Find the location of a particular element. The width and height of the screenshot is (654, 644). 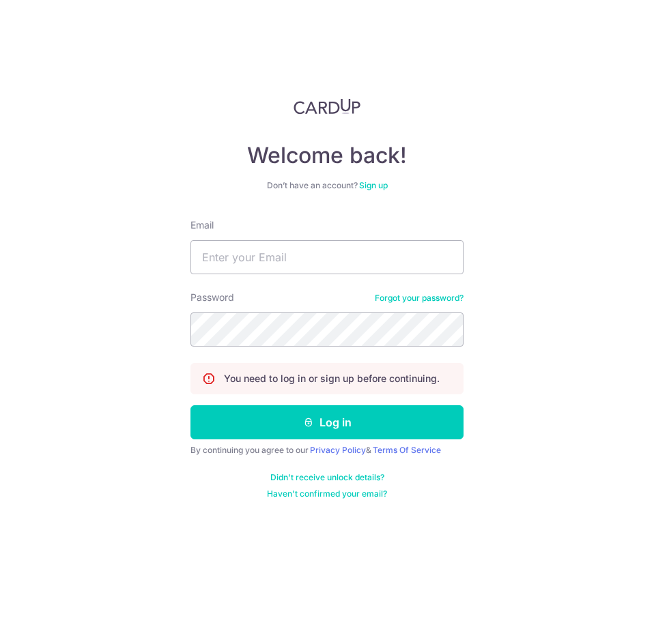

a: Terms Of Service is located at coordinates (407, 450).